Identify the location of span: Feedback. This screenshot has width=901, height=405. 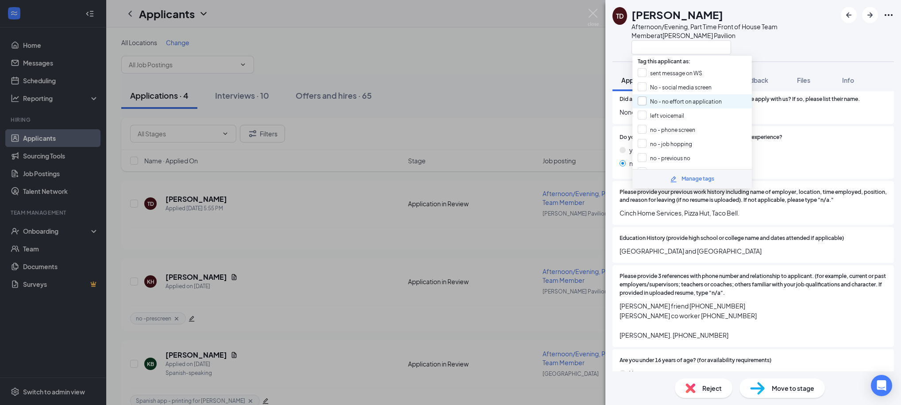
(753, 80).